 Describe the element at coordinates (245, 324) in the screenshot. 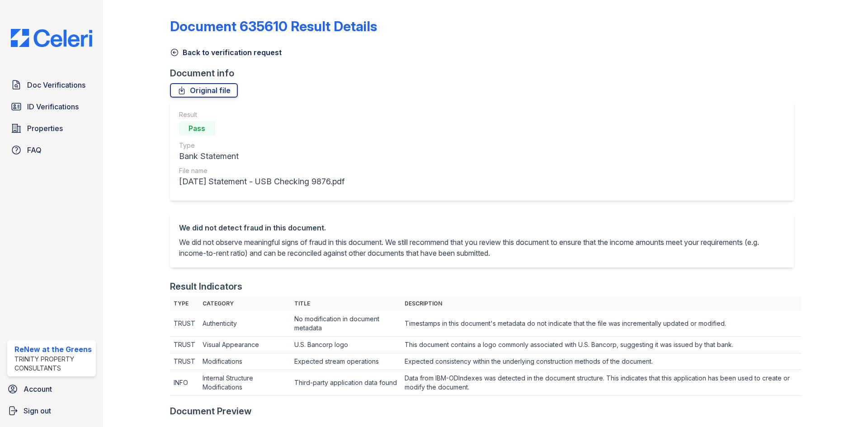

I see `td: Authenticity` at that location.